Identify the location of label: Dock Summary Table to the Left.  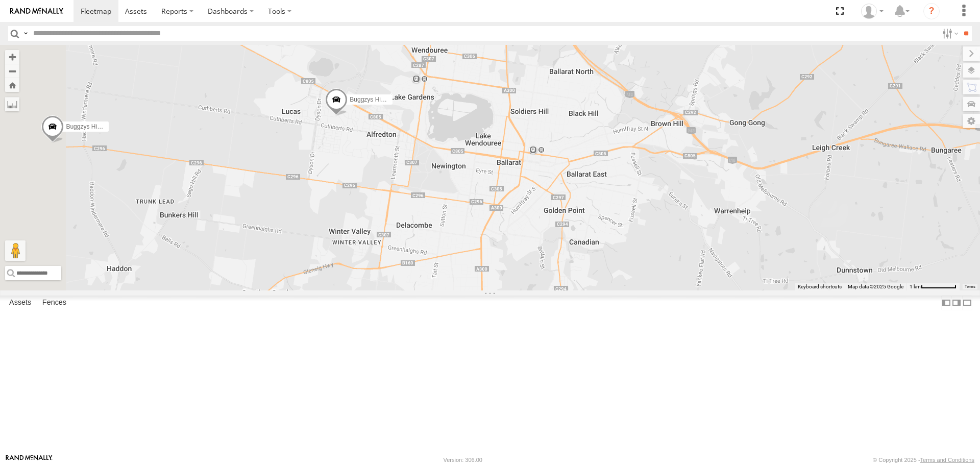
(946, 303).